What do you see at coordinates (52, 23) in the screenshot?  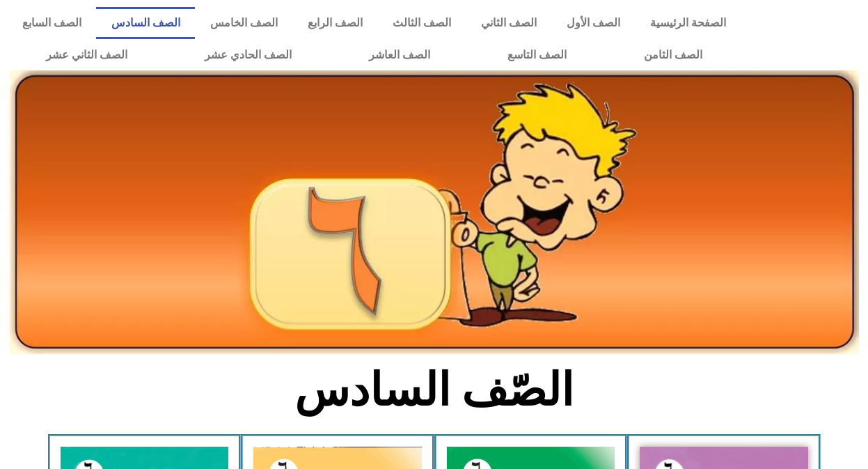 I see `a: الصف السابع` at bounding box center [52, 23].